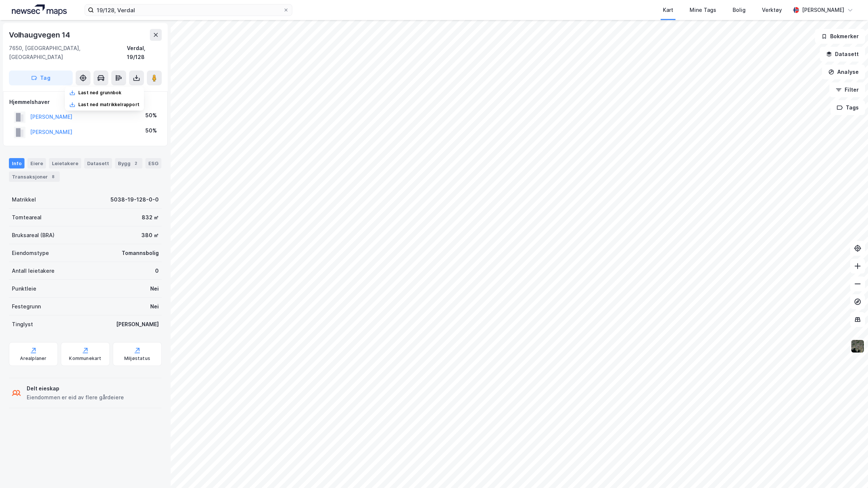 The height and width of the screenshot is (488, 868). I want to click on div: Tomannsbolig, so click(140, 253).